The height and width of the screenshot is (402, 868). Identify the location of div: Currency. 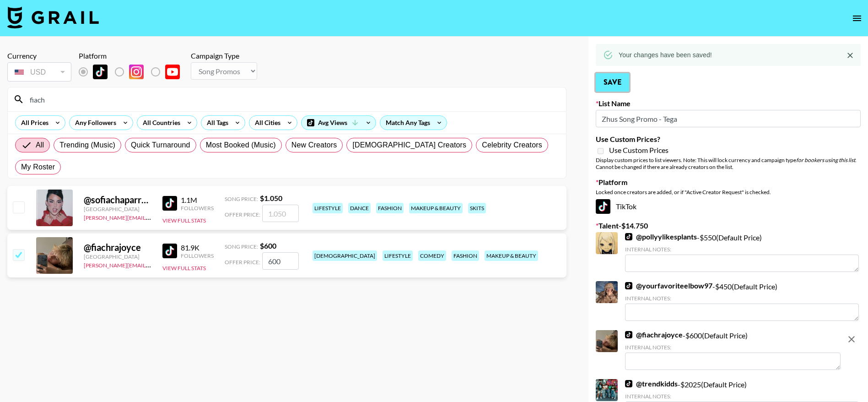
(40, 56).